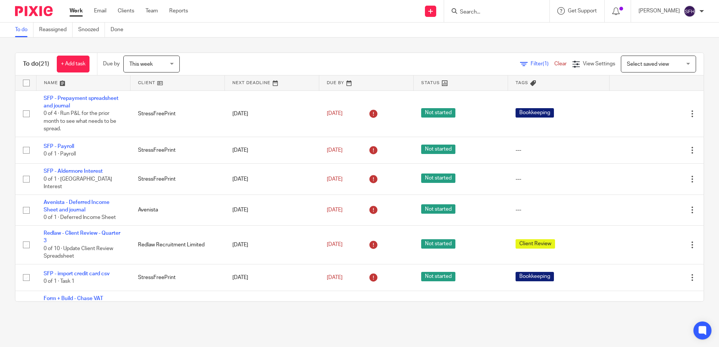  Describe the element at coordinates (77, 274) in the screenshot. I see `a: SFP - import credit card csv` at that location.